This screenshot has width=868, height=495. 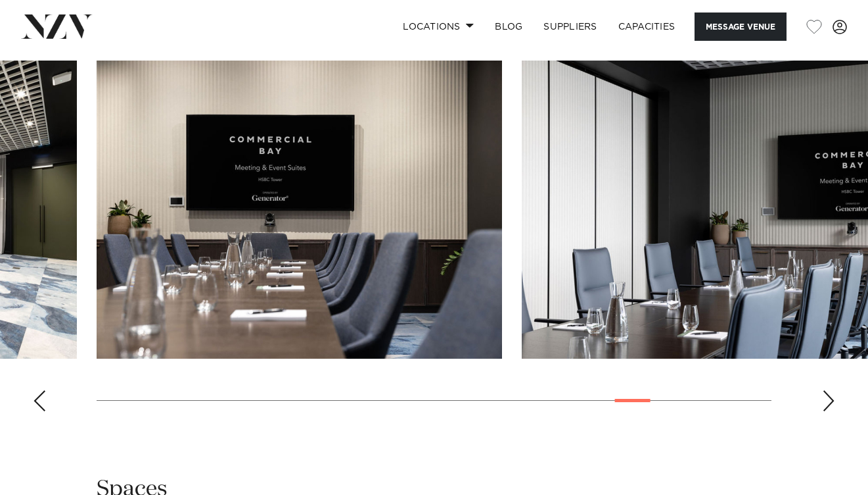 I want to click on button: Message Venue, so click(x=741, y=27).